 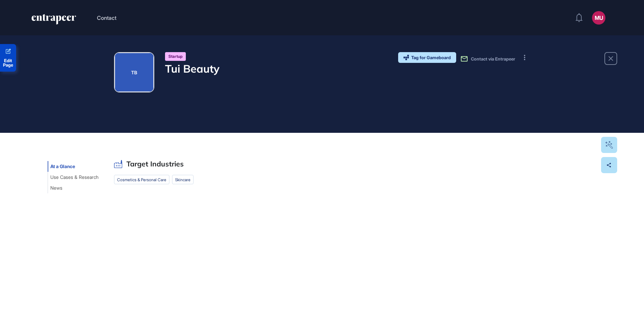 I want to click on div: Startup, so click(x=175, y=56).